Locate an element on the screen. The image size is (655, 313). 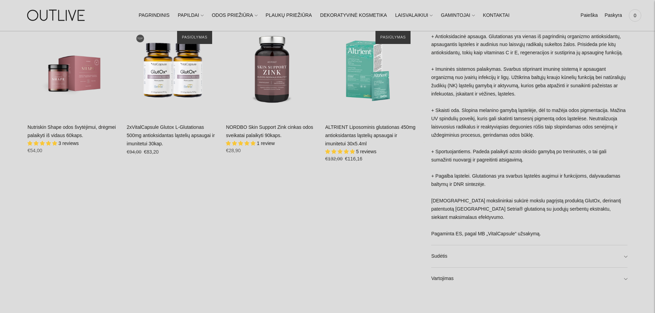
a: PAPILDAI is located at coordinates (190, 15).